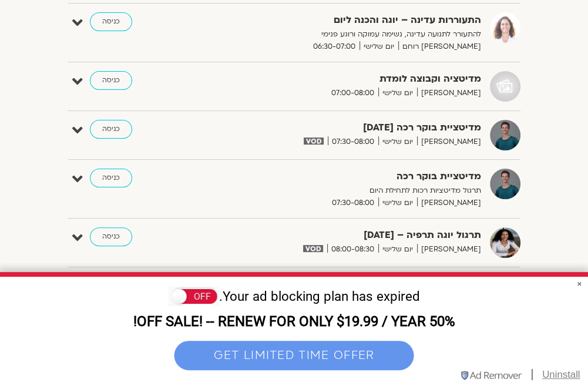 This screenshot has width=588, height=386. Describe the element at coordinates (355, 190) in the screenshot. I see `p: תרגול מדיטציות רכות לתחילת היום` at that location.